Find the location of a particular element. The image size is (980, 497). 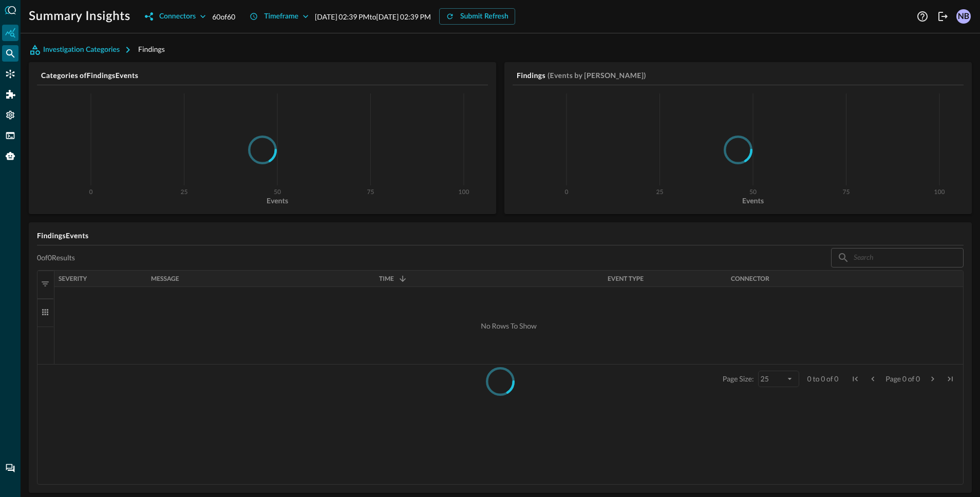

h5: Findings is located at coordinates (531, 76).